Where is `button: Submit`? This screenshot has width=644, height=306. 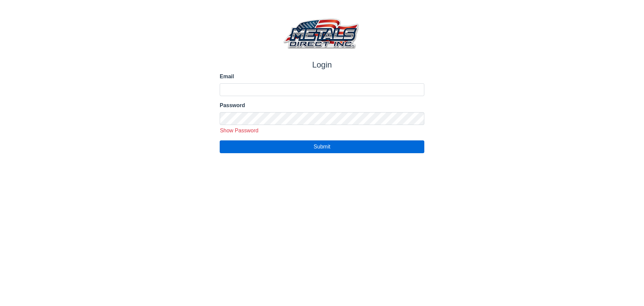 button: Submit is located at coordinates (322, 147).